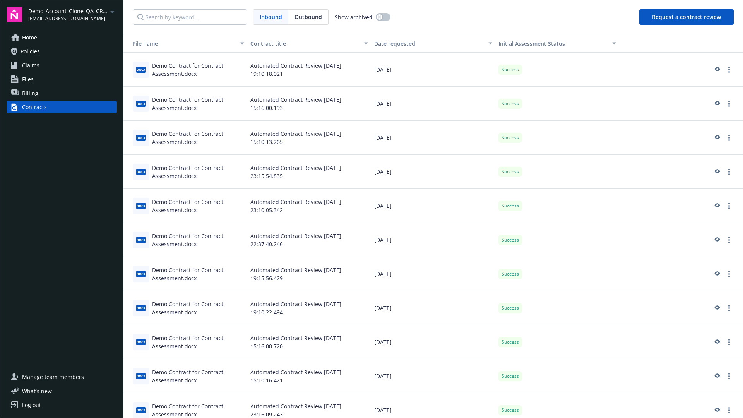 The image size is (743, 418). I want to click on a: Files, so click(62, 79).